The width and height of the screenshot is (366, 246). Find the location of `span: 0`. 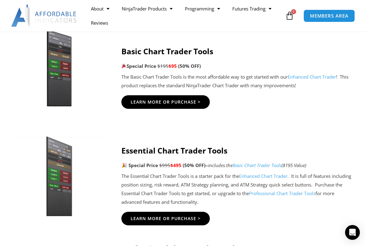

span: 0 is located at coordinates (294, 12).